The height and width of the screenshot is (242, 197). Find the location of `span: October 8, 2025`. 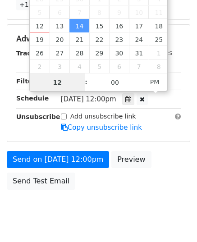

span: October 8, 2025 is located at coordinates (99, 12).